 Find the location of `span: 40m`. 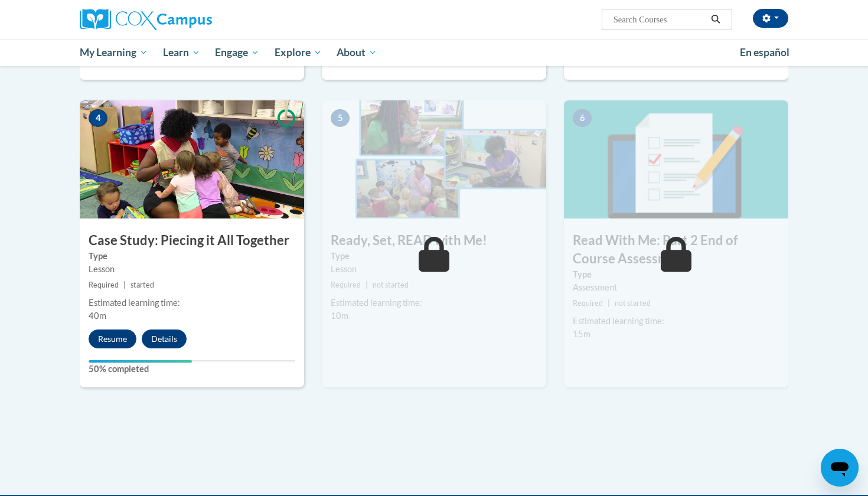

span: 40m is located at coordinates (97, 315).